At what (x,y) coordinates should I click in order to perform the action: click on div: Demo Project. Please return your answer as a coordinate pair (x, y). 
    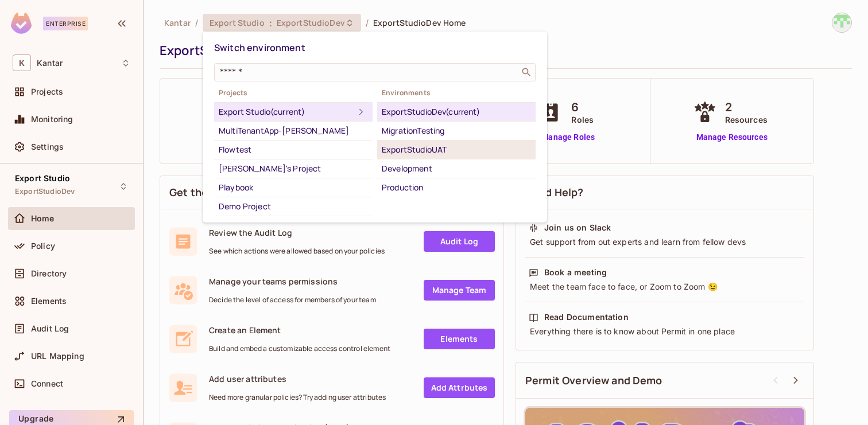
    Looking at the image, I should click on (294, 206).